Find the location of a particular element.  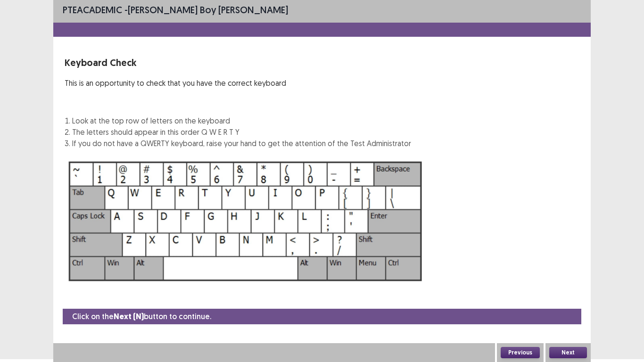

li: The letters should appear in this order Q W E R T Y is located at coordinates (242, 132).